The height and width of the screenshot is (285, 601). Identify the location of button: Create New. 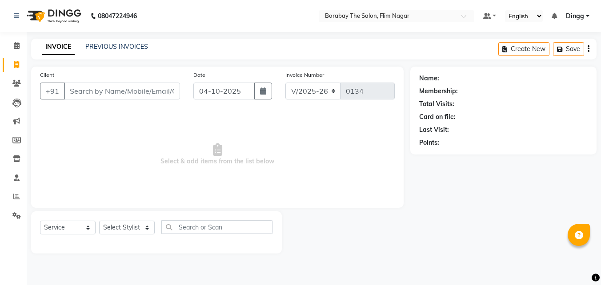
(524, 49).